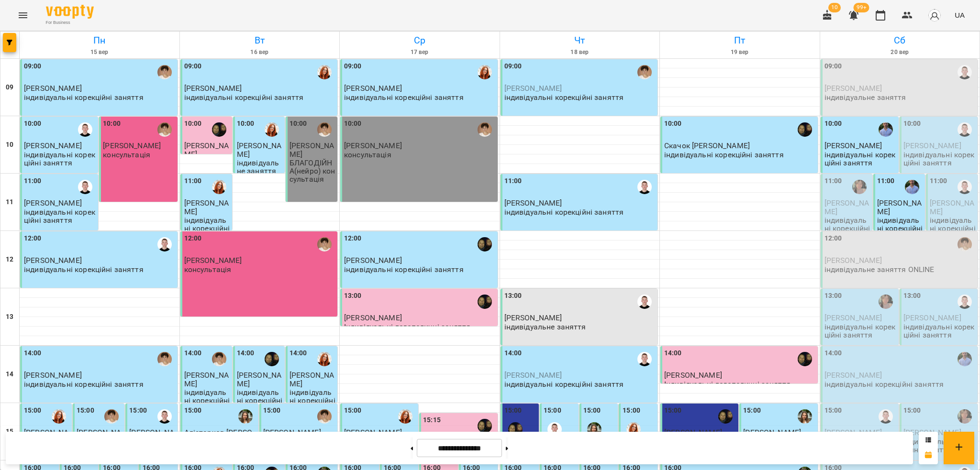 This screenshot has width=980, height=470. Describe the element at coordinates (420, 52) in the screenshot. I see `h6: 17 вер` at that location.